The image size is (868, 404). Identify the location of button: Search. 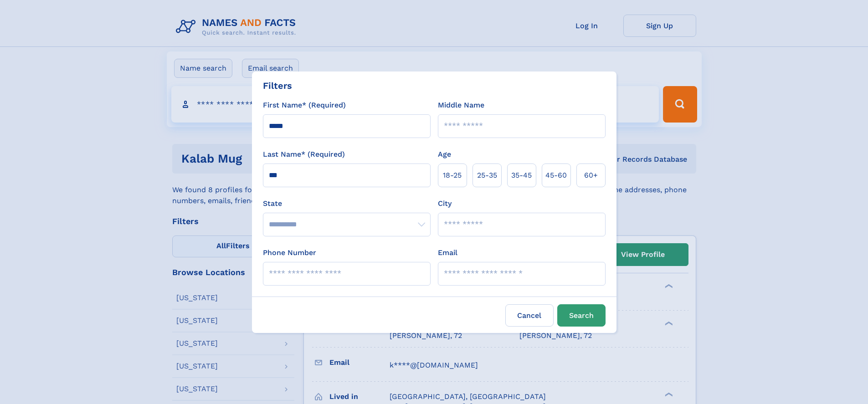
(581, 315).